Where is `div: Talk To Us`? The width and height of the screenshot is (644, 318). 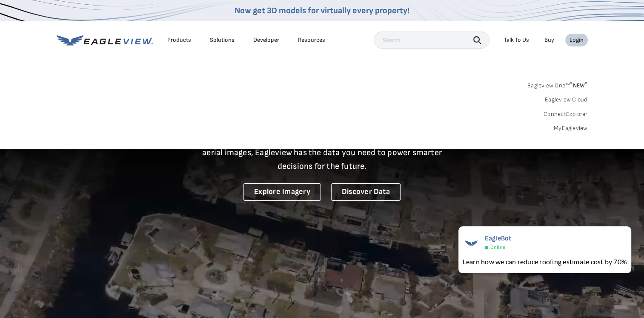 div: Talk To Us is located at coordinates (517, 40).